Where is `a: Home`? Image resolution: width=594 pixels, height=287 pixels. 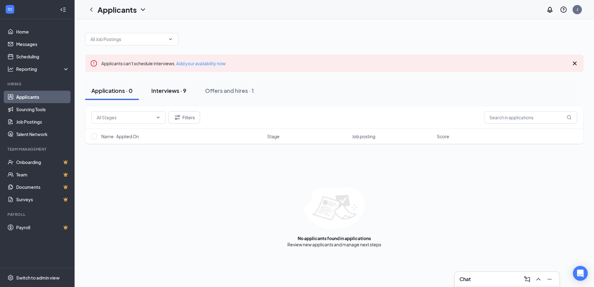
a: Home is located at coordinates (43, 32).